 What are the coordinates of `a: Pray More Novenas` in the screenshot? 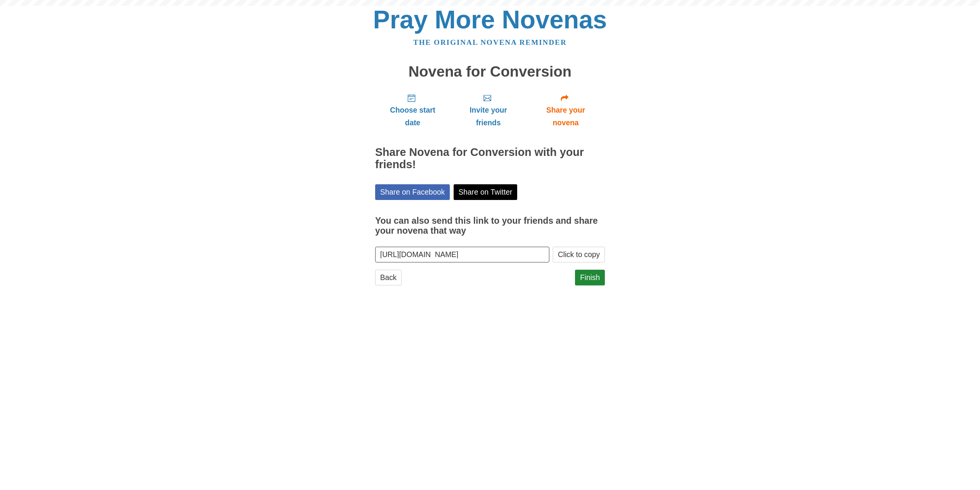 It's located at (490, 20).